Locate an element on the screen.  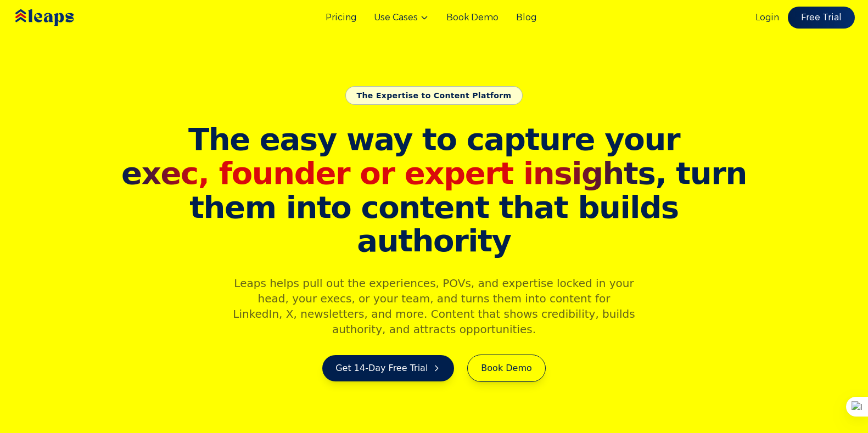
p: Leaps helps pull out the experiences, POVs, and expertise locked in your head, your execs, or you... is located at coordinates (434, 306).